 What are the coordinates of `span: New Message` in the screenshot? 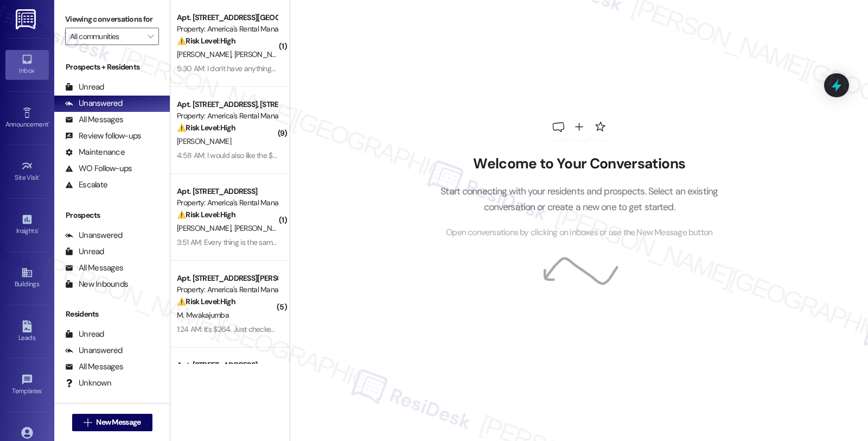 It's located at (119, 422).